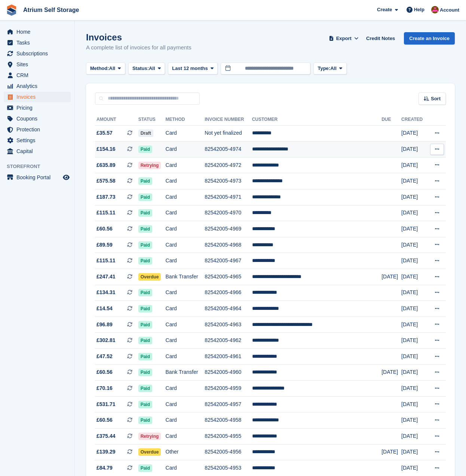  I want to click on span: £70.16, so click(105, 388).